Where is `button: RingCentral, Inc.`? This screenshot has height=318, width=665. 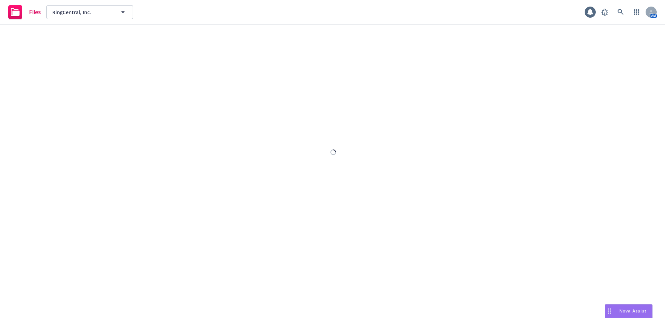
button: RingCentral, Inc. is located at coordinates (90, 12).